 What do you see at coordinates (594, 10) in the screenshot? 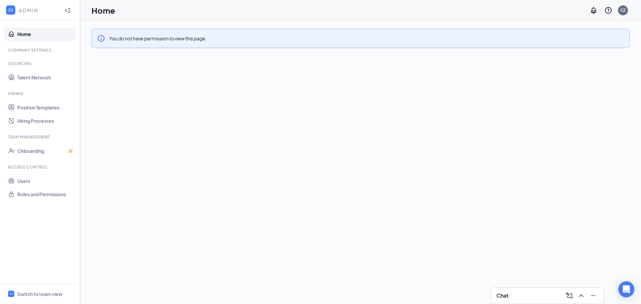
I see `svg: Notifications` at bounding box center [594, 10].